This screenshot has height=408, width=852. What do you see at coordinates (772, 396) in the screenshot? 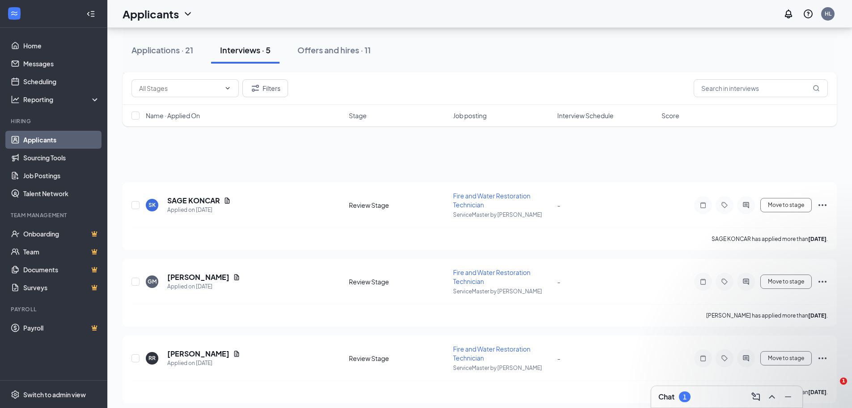
I see `svg: ChevronUp` at bounding box center [772, 396].